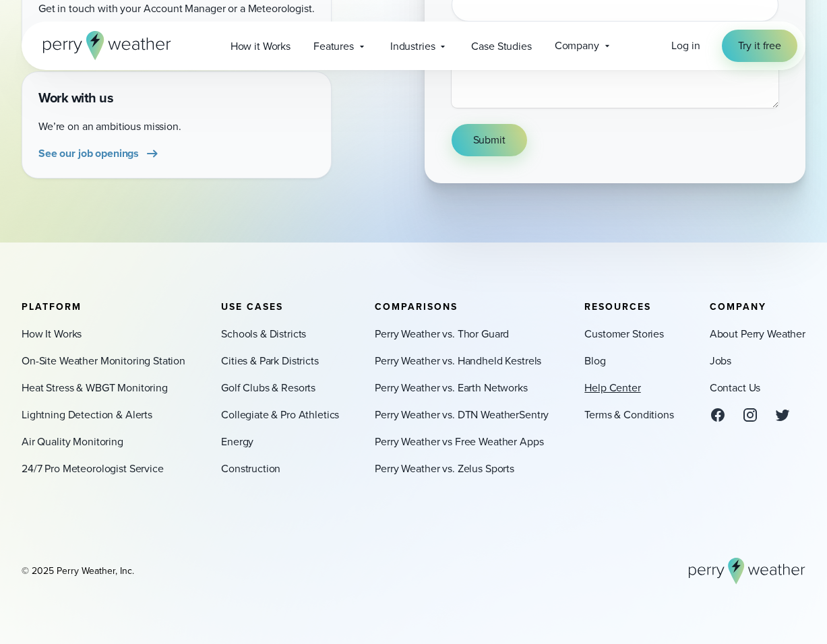  I want to click on a: See our job openings, so click(99, 153).